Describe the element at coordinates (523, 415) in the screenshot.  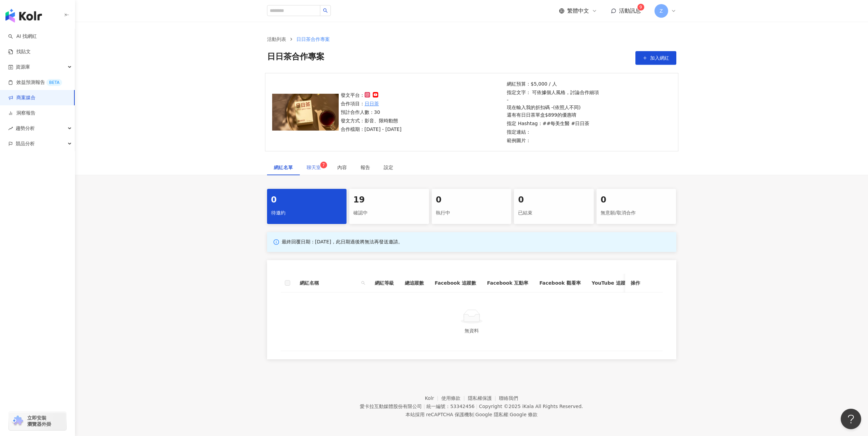
I see `a: Google 條款` at that location.